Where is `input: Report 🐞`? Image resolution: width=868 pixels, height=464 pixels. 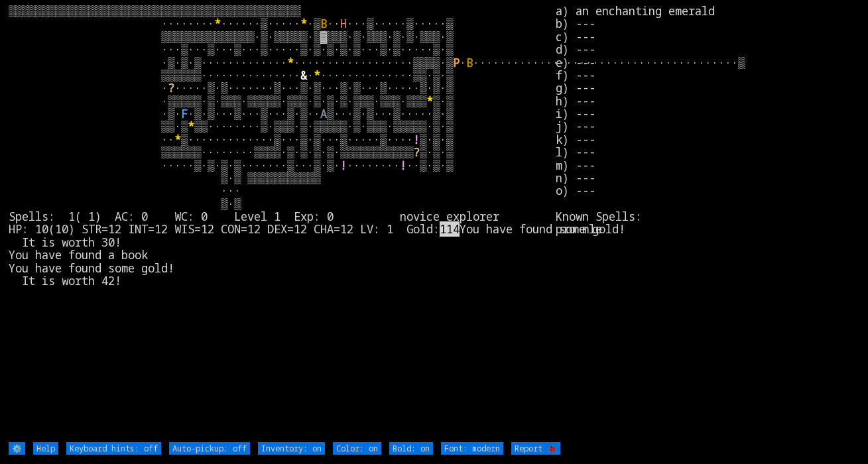
input: Report 🐞 is located at coordinates (536, 448).